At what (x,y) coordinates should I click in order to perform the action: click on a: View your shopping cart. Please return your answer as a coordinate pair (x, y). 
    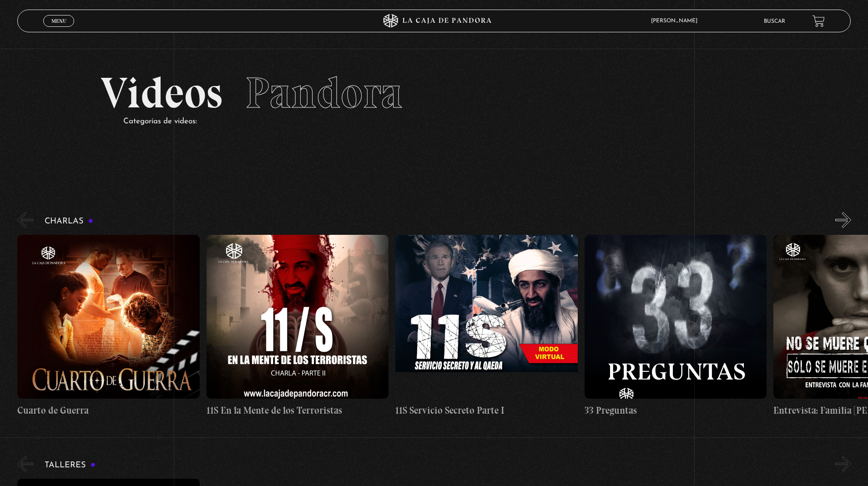
    Looking at the image, I should click on (819, 21).